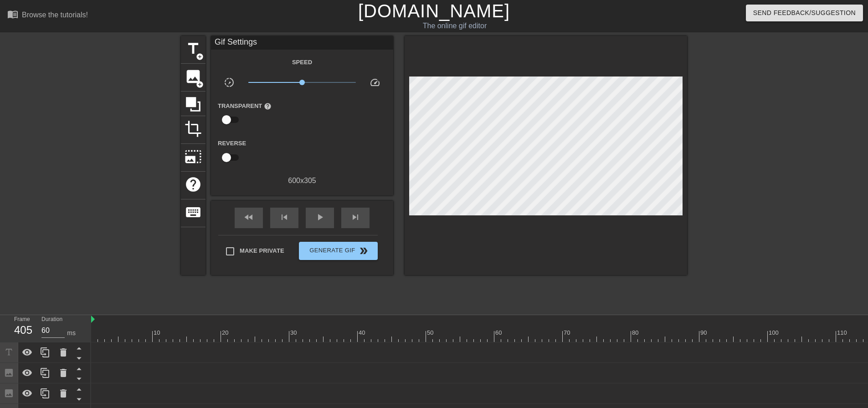  Describe the element at coordinates (804, 13) in the screenshot. I see `span: Send Feedback/Suggestion` at that location.